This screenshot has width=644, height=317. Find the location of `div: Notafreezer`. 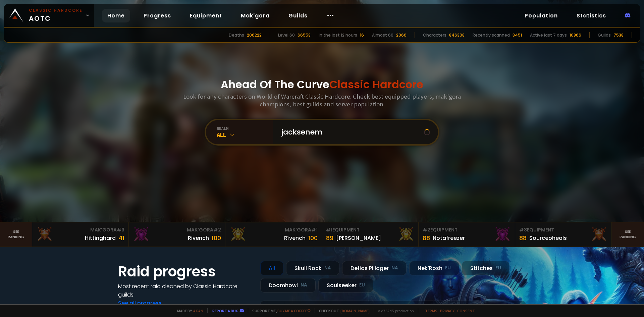

div: Notafreezer is located at coordinates (448, 238).